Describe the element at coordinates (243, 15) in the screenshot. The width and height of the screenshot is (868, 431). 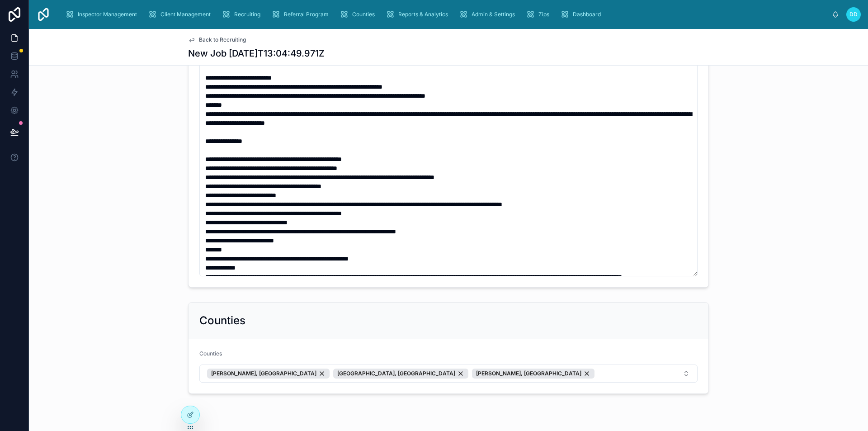
I see `a: Recruiting` at that location.